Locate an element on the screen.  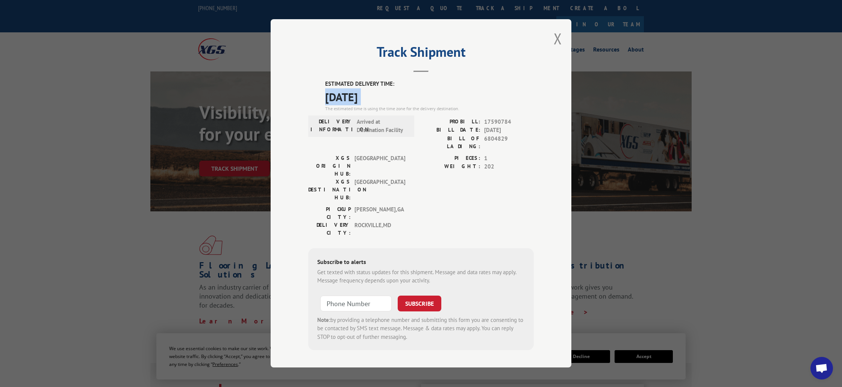
span: 17590784 is located at coordinates (509, 122).